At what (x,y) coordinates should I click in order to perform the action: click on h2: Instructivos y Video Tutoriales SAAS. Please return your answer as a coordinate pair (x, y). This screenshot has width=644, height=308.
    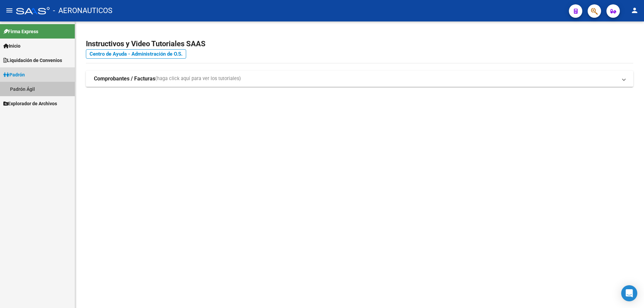
    Looking at the image, I should click on (359, 44).